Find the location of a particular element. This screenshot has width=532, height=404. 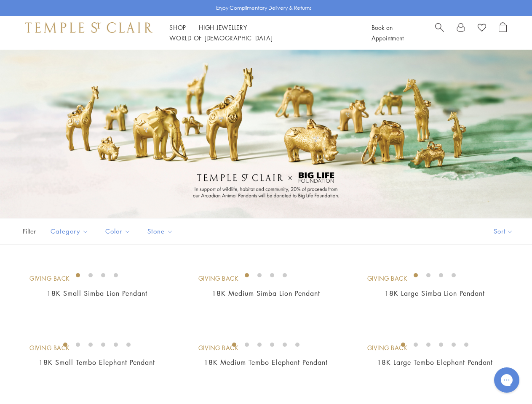

button: Color is located at coordinates (118, 231).